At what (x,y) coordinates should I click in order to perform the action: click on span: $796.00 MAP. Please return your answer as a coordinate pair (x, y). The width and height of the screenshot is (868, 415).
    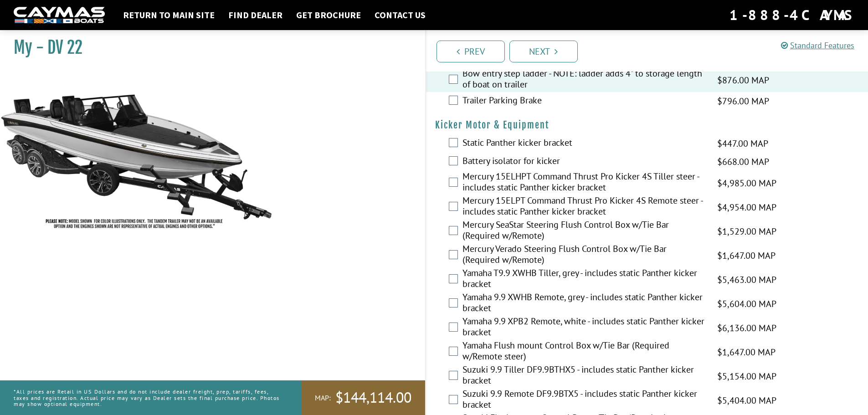
    Looking at the image, I should click on (743, 101).